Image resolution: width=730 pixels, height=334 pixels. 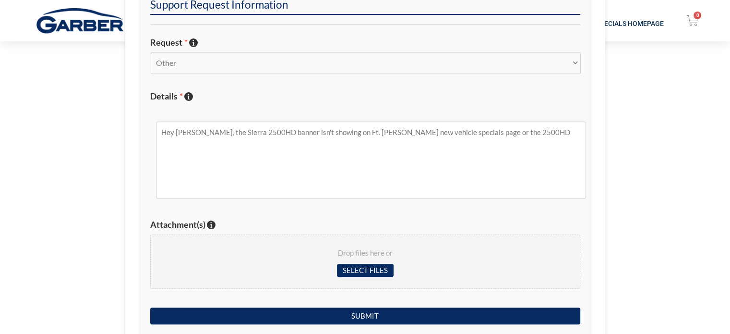 I want to click on span: Details, so click(x=167, y=96).